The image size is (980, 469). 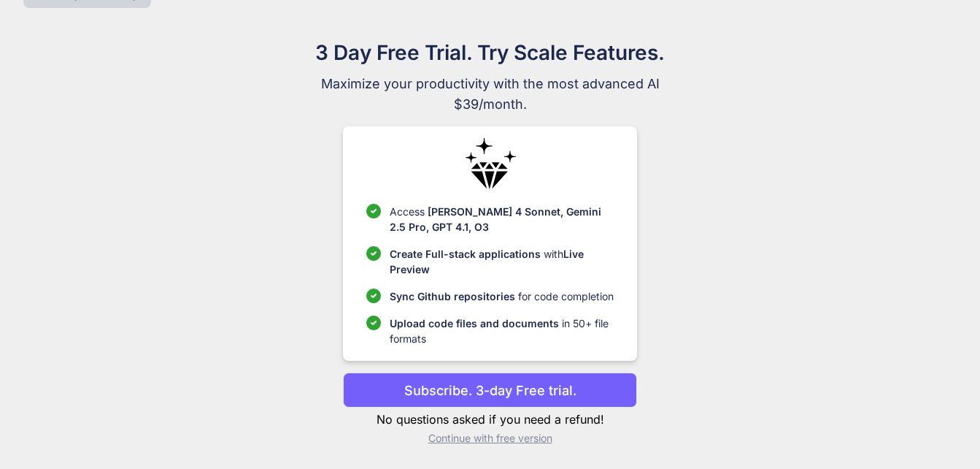 What do you see at coordinates (490, 419) in the screenshot?
I see `p: No questions asked if you need a refund!` at bounding box center [490, 419].